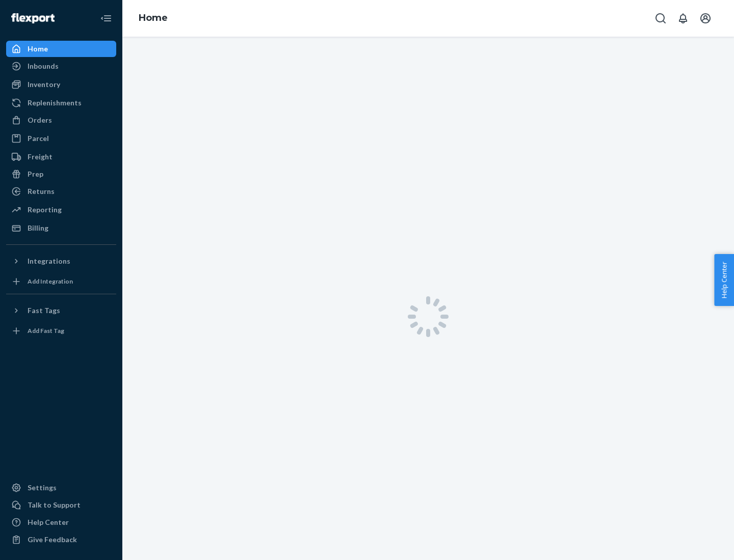 This screenshot has width=734, height=560. Describe the element at coordinates (49, 262) in the screenshot. I see `div: Integrations` at that location.